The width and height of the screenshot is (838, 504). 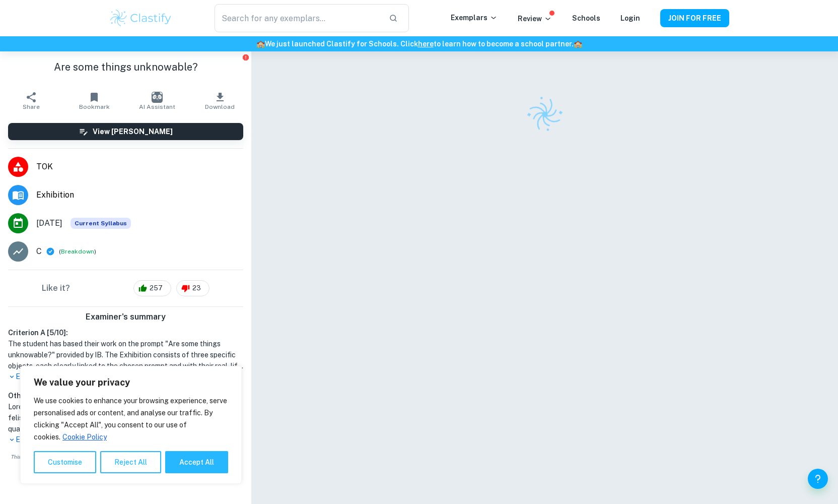 What do you see at coordinates (130, 462) in the screenshot?
I see `button: Reject All` at bounding box center [130, 462].